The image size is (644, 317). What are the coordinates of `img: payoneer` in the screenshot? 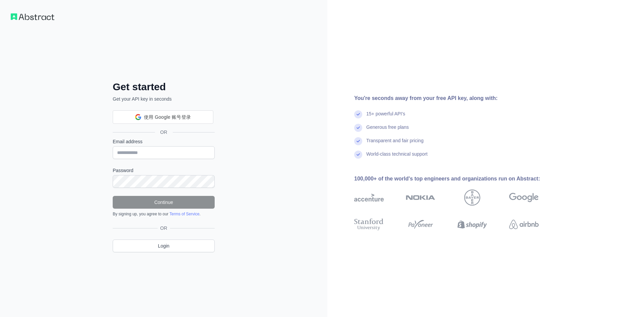 It's located at (421, 225).